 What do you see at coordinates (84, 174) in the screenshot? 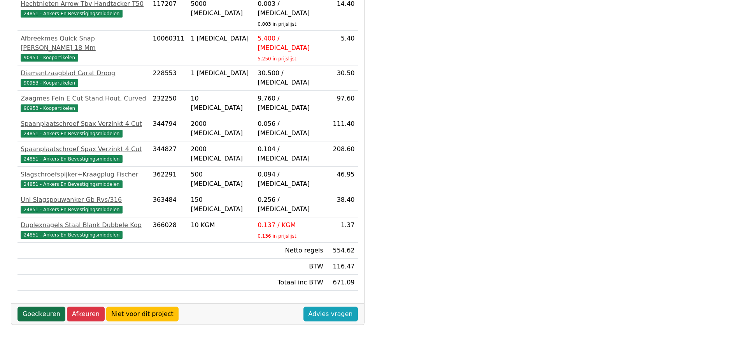
I see `div: Slagschroefspijker+Kraagplug Fischer` at bounding box center [84, 174].